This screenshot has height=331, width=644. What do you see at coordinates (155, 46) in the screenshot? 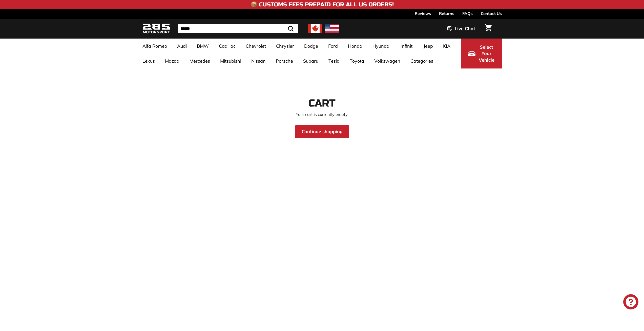
I see `a: Alfa Romeo` at bounding box center [155, 46].